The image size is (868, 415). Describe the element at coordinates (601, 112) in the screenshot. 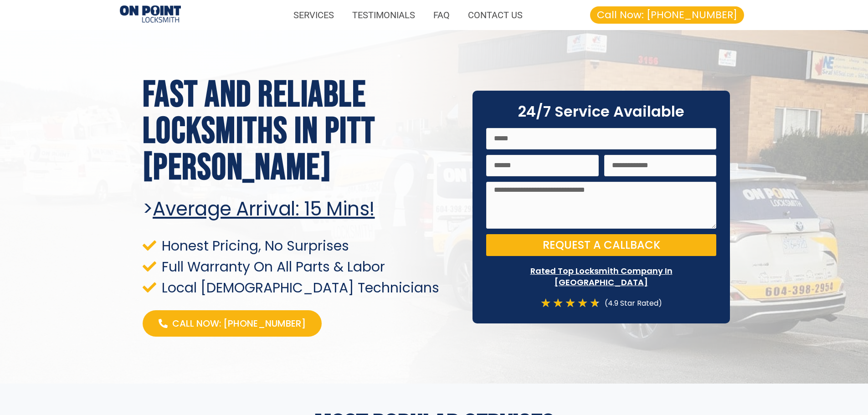

I see `h2: 24/7 Service Available` at that location.